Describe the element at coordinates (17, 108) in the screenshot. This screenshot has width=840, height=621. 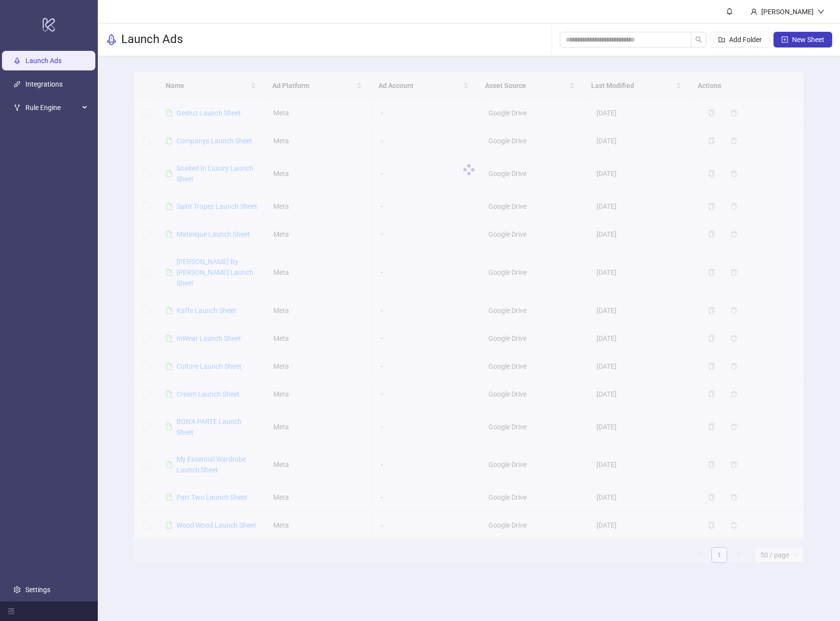
I see `span: fork` at that location.